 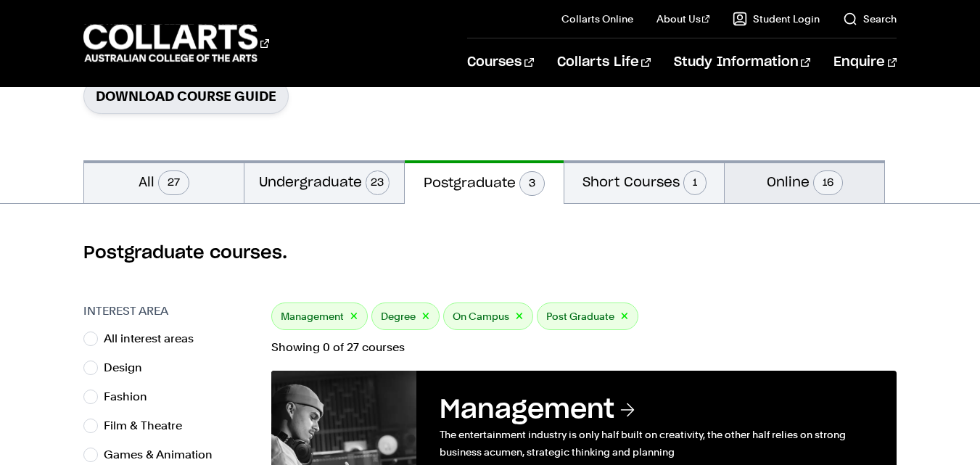 I want to click on span: 16, so click(x=827, y=183).